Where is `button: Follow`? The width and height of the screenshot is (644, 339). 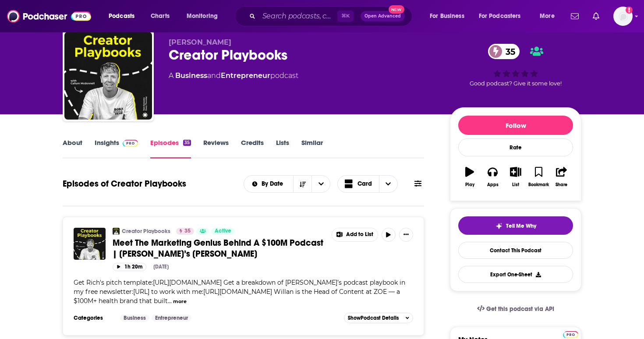 button: Follow is located at coordinates (516, 126).